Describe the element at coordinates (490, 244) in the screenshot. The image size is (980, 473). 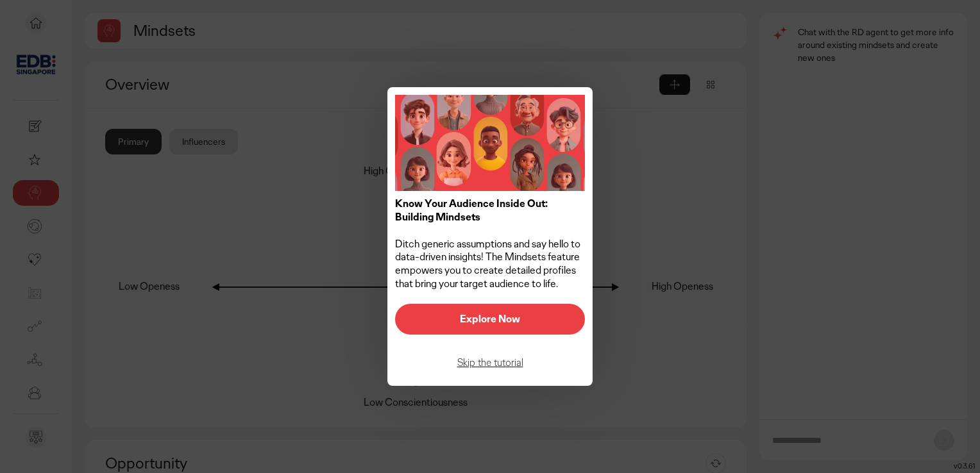
I see `p: Ditch generic assumptions and say hello to data-driven insights! The Mindsets feature empowers yo...` at that location.